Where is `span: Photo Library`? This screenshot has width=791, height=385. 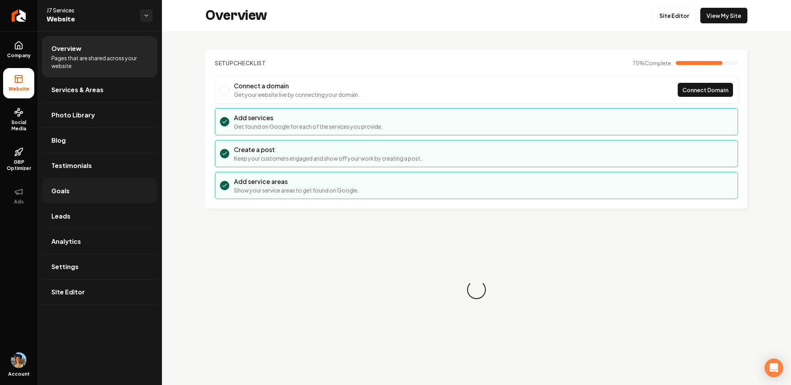 span: Photo Library is located at coordinates (73, 115).